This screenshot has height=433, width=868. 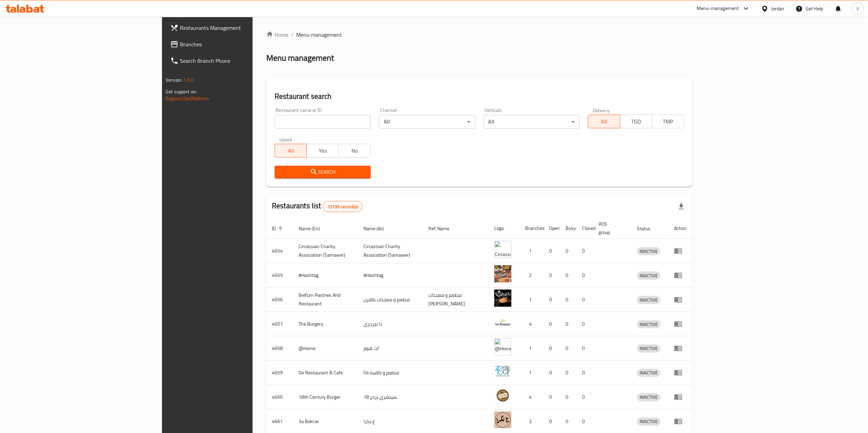 I want to click on img: ​Circassian ​Charity ​Association​ (Samawer), so click(x=503, y=249).